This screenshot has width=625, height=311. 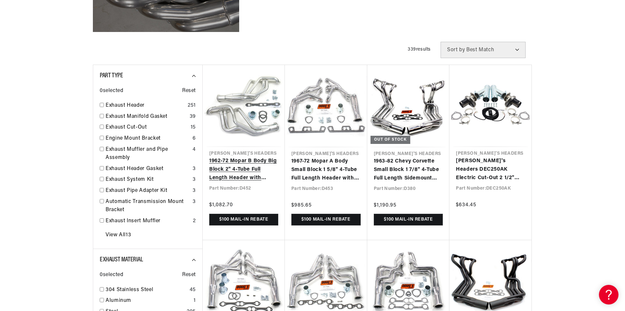 I want to click on a: Exhaust Cut-Out, so click(x=147, y=127).